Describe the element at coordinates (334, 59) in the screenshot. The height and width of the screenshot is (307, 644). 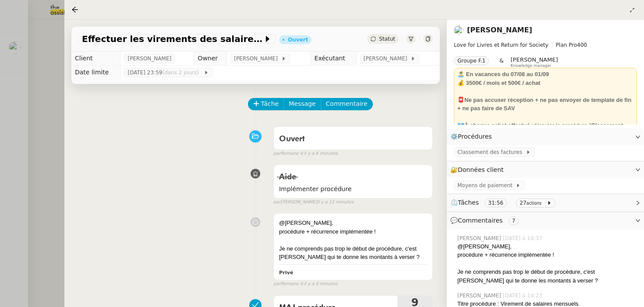
I see `td: Exécutant` at that location.